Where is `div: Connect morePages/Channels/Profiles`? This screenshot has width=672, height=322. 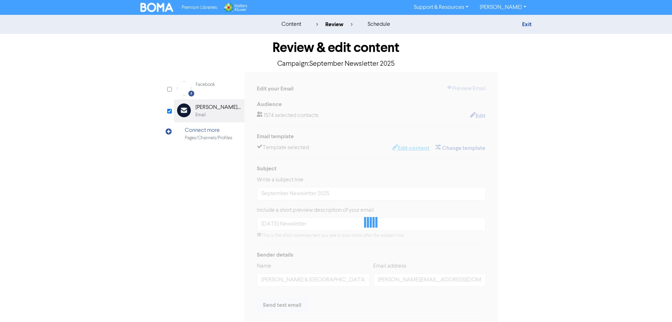
div: Connect morePages/Channels/Profiles is located at coordinates (209, 133).